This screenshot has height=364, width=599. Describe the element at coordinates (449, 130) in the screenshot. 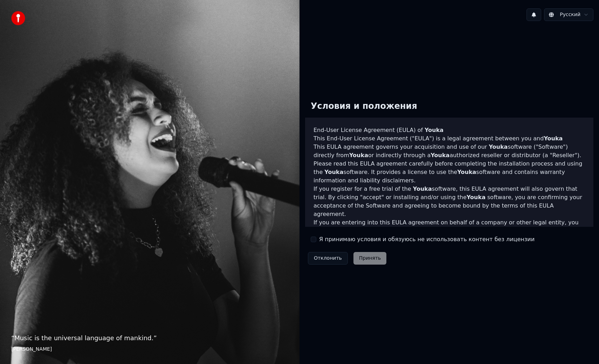

I see `h3: End-User License Agreement (EULA) of` at that location.